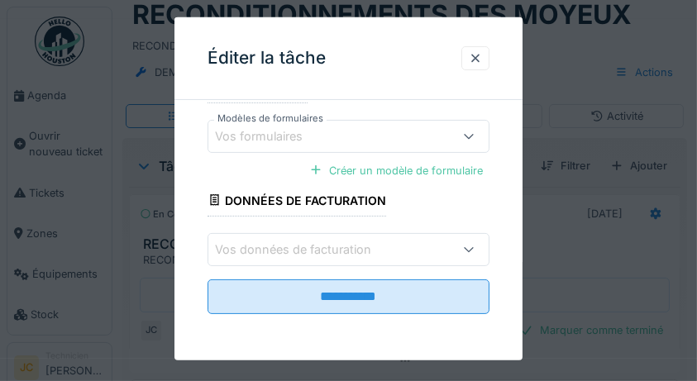 This screenshot has width=697, height=381. What do you see at coordinates (270, 136) in the screenshot?
I see `div: Vos formulaires` at bounding box center [270, 136].